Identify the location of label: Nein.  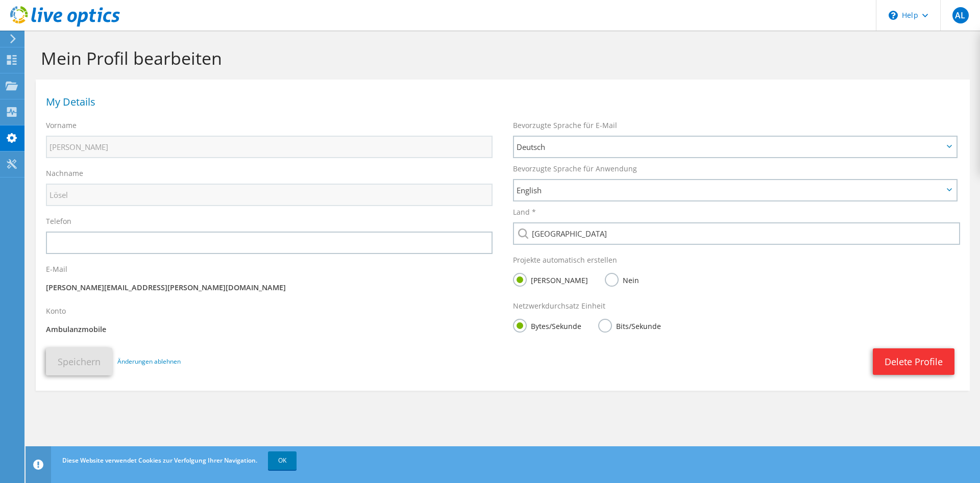
(622, 279).